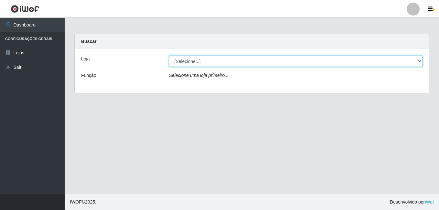  What do you see at coordinates (199, 75) in the screenshot?
I see `i: Selecione uma loja primeiro...` at bounding box center [199, 75].